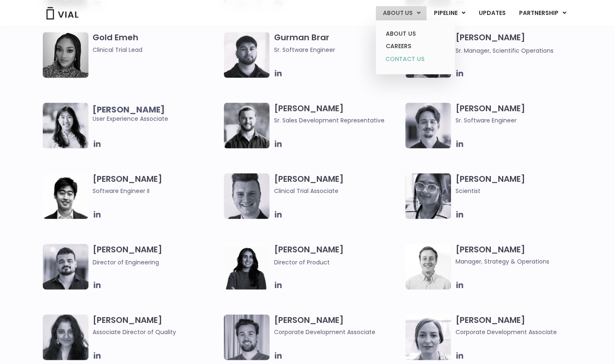 The image size is (615, 364). What do you see at coordinates (247, 196) in the screenshot?
I see `img: Headshot of smiling man named Collin` at bounding box center [247, 196].